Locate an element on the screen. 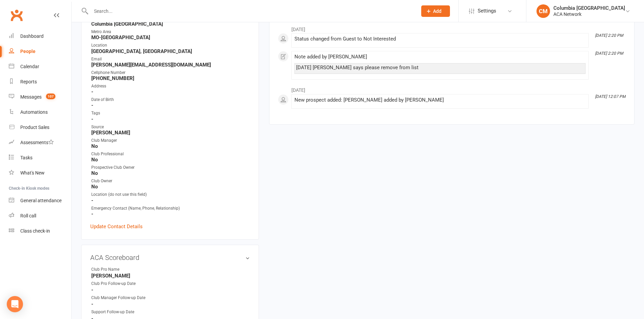 Image resolution: width=644 pixels, height=319 pixels. div: ACA Network is located at coordinates (589, 14).